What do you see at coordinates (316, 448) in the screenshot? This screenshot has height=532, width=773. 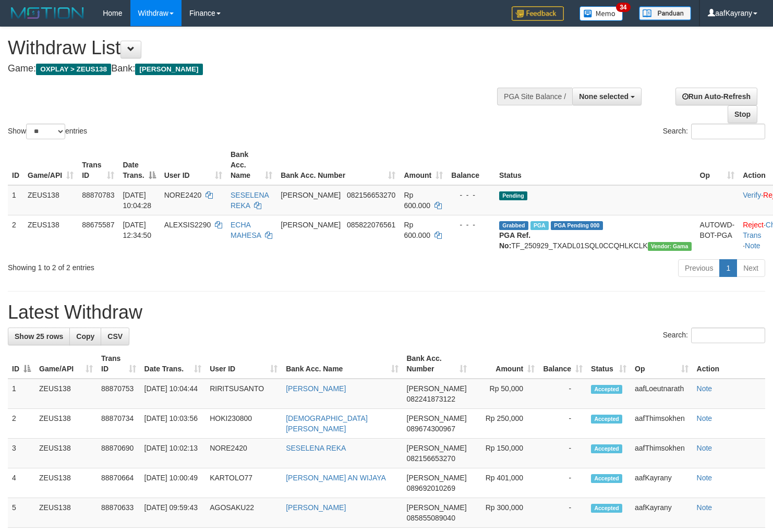 I see `a: SESELENA REKA` at bounding box center [316, 448].